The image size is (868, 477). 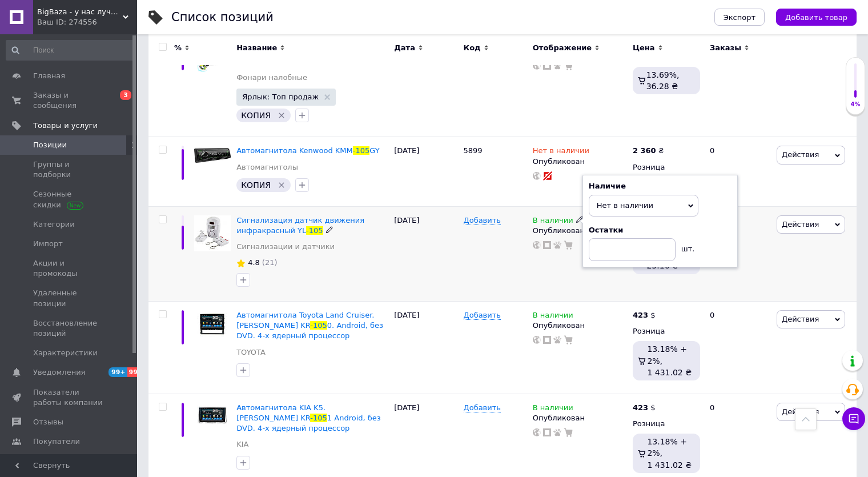 I want to click on a: Автомагнитолы, so click(x=267, y=168).